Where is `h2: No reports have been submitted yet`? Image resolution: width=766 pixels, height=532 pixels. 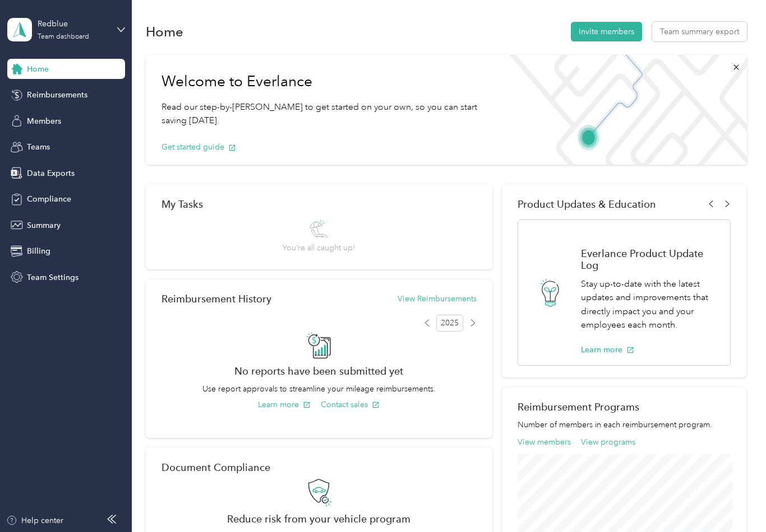 h2: No reports have been submitted yet is located at coordinates (319, 371).